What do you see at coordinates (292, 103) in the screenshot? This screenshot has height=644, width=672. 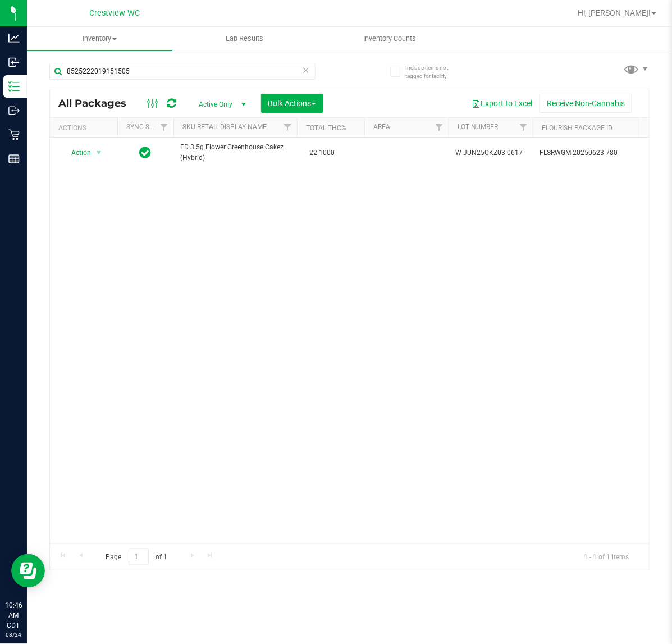 I see `button: Bulk Actions` at bounding box center [292, 103].